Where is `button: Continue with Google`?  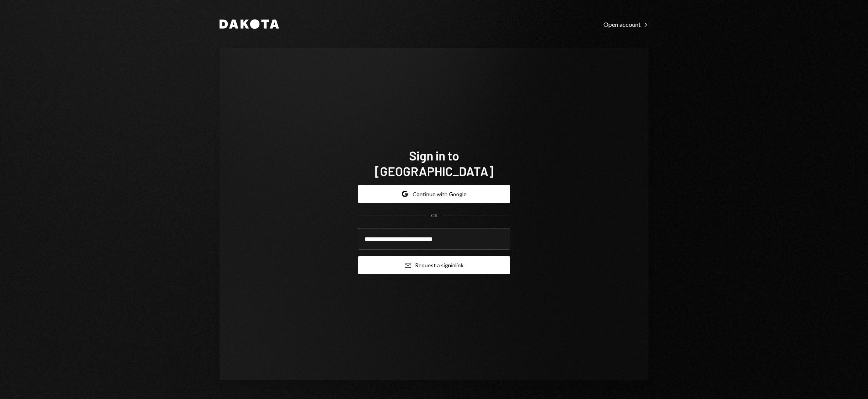 button: Continue with Google is located at coordinates (434, 194).